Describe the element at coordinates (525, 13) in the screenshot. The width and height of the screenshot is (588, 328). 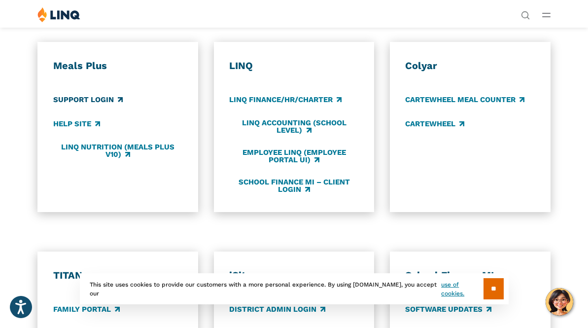
I see `nav: Utility Navigation` at that location.